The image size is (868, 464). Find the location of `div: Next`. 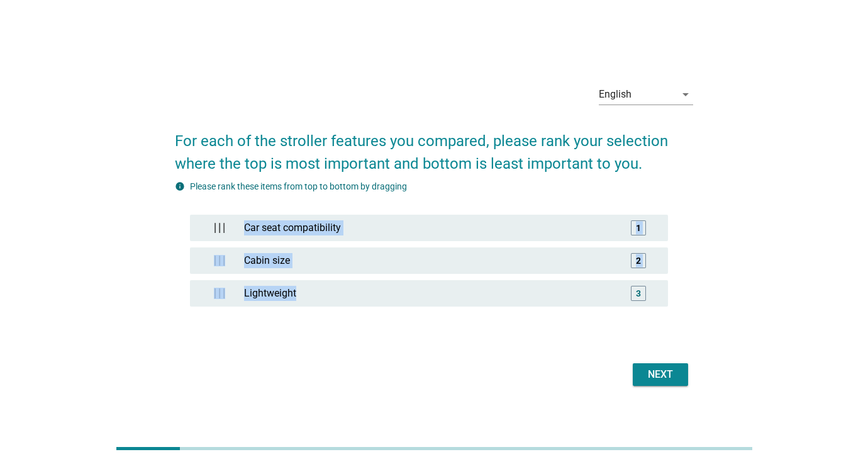

div: Next is located at coordinates (660, 374).